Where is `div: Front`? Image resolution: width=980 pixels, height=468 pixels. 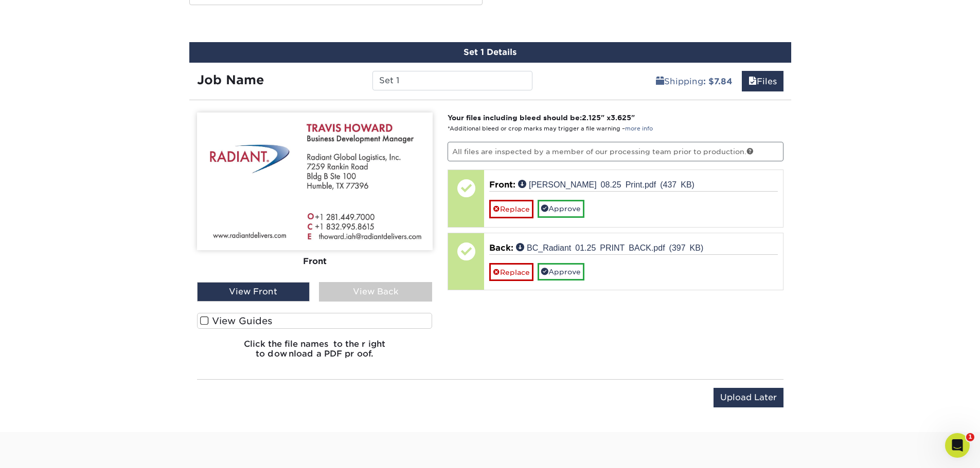 div: Front is located at coordinates (315, 262).